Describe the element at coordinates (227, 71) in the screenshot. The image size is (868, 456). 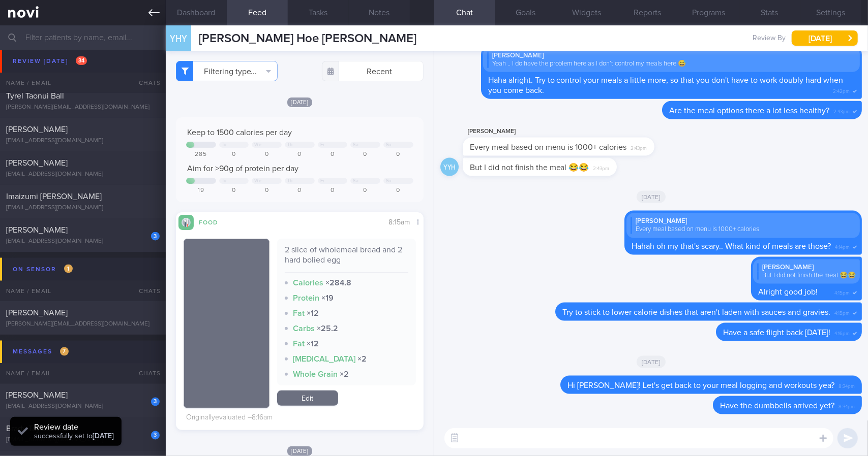
I see `button: Filtering type...` at that location.